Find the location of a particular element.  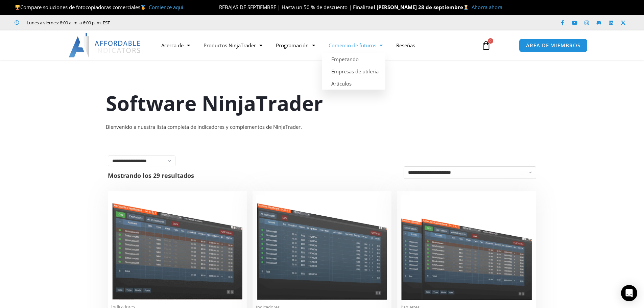

a: Comercio de futuros is located at coordinates (356, 46).